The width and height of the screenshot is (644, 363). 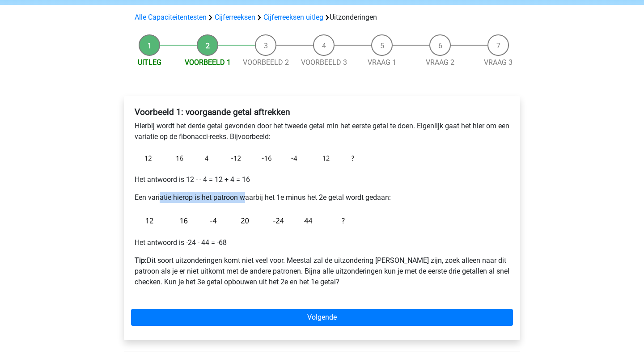 What do you see at coordinates (498, 62) in the screenshot?
I see `a: Vraag 3` at bounding box center [498, 62].